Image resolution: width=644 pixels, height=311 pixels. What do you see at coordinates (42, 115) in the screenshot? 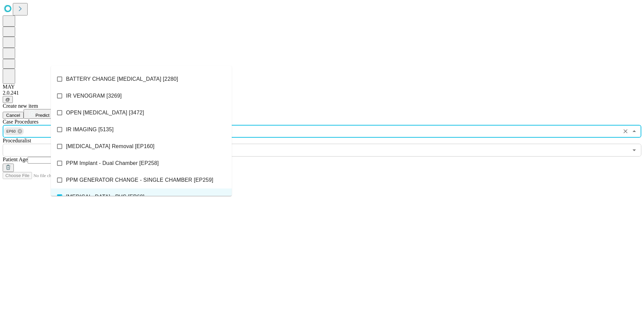
I see `span: Predict` at bounding box center [42, 115].